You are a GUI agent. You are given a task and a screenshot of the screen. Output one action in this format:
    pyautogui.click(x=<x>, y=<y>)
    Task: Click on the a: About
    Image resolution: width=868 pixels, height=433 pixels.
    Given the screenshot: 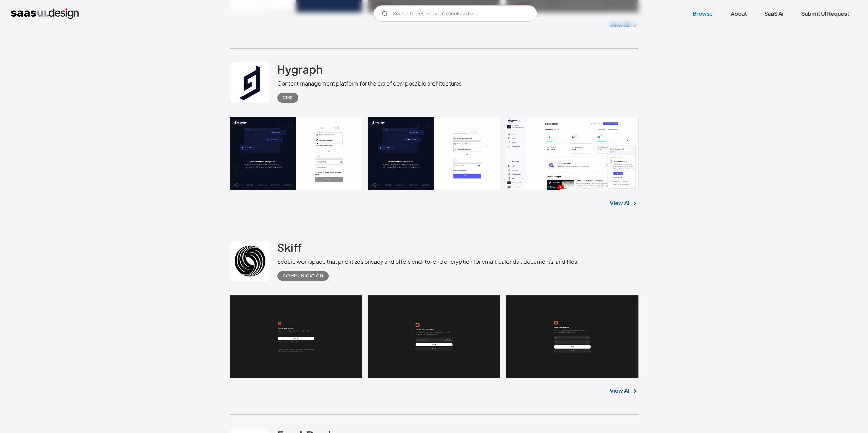 What is the action you would take?
    pyautogui.click(x=738, y=14)
    